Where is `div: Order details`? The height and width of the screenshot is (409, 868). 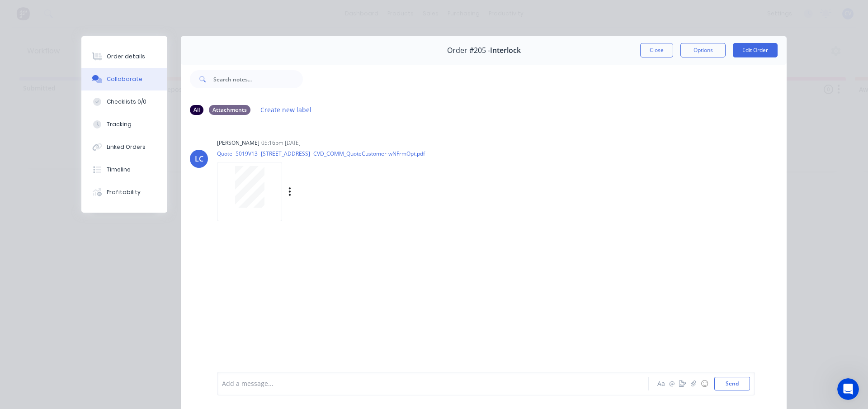
div: Order details is located at coordinates (126, 56).